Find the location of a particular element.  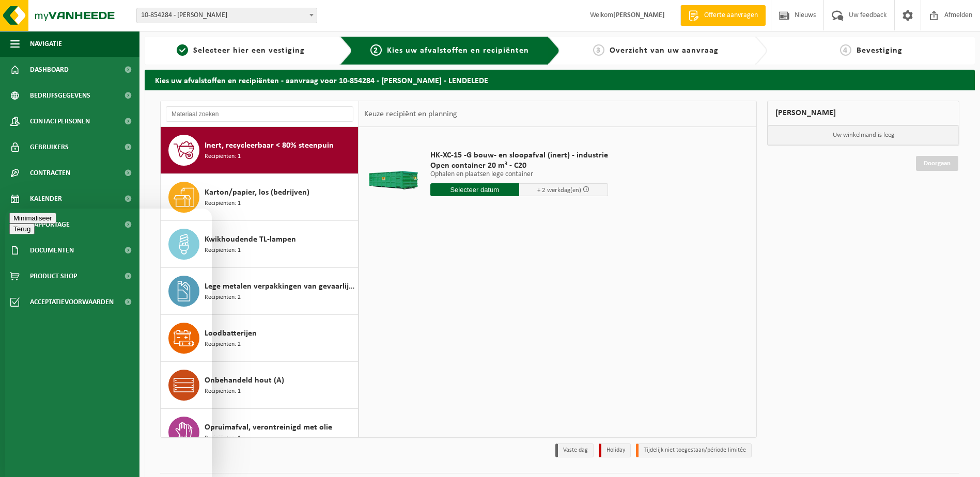

span: Opruimafval, verontreinigd met olie is located at coordinates (268, 428).